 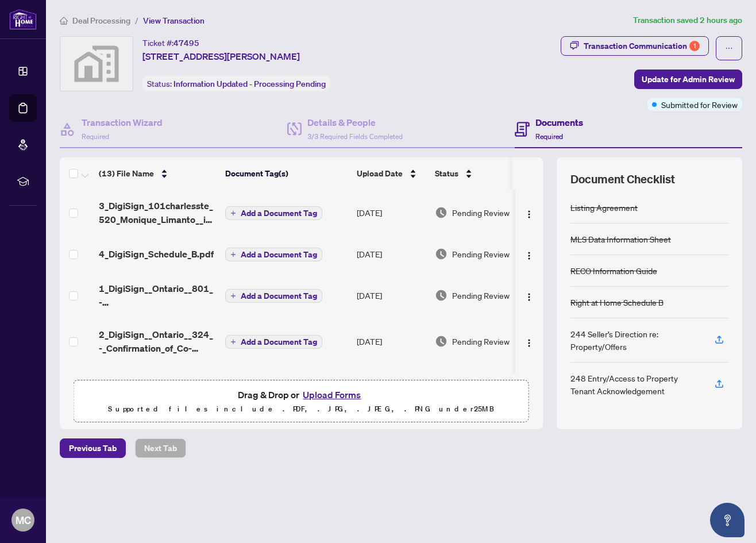 I want to click on span: (13) File Name, so click(x=127, y=174).